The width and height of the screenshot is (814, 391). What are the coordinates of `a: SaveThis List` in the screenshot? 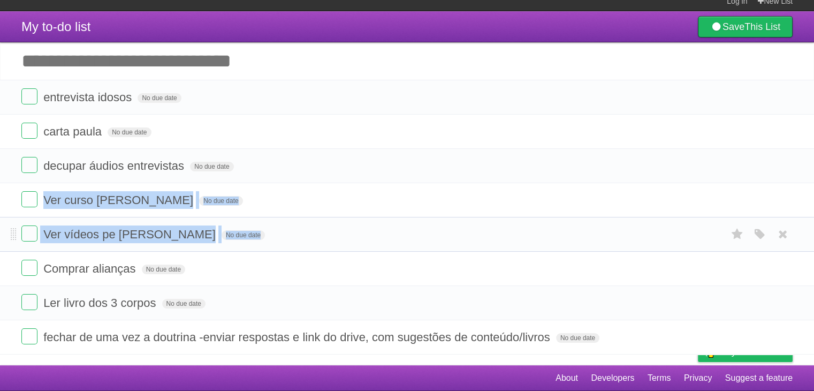 It's located at (745, 27).